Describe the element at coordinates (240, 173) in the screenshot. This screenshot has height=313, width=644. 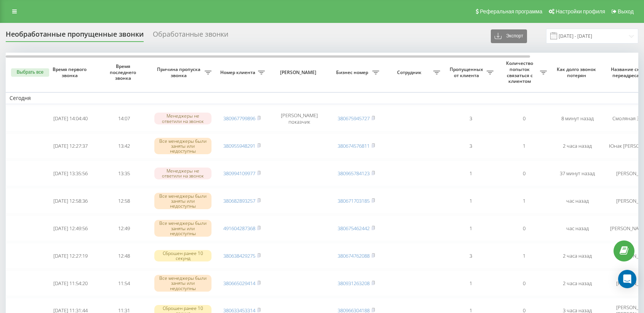
I see `a: 380994109977` at that location.